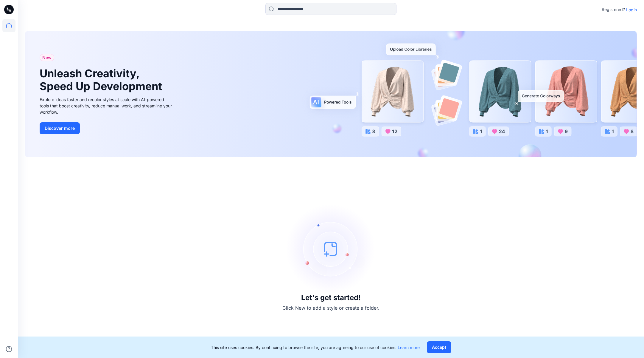  Describe the element at coordinates (439, 347) in the screenshot. I see `button: Accept` at that location.